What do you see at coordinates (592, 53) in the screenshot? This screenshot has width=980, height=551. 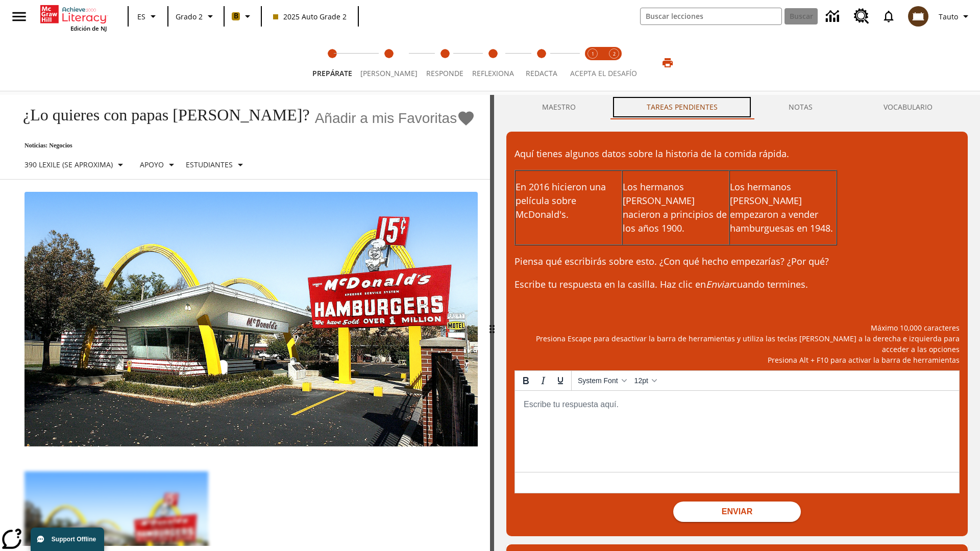 I see `text: 1` at bounding box center [592, 53].